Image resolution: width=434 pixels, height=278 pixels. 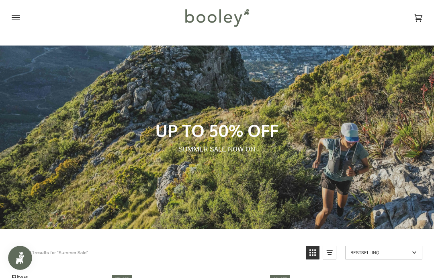 What do you see at coordinates (313, 252) in the screenshot?
I see `a: View grid mode` at bounding box center [313, 252].